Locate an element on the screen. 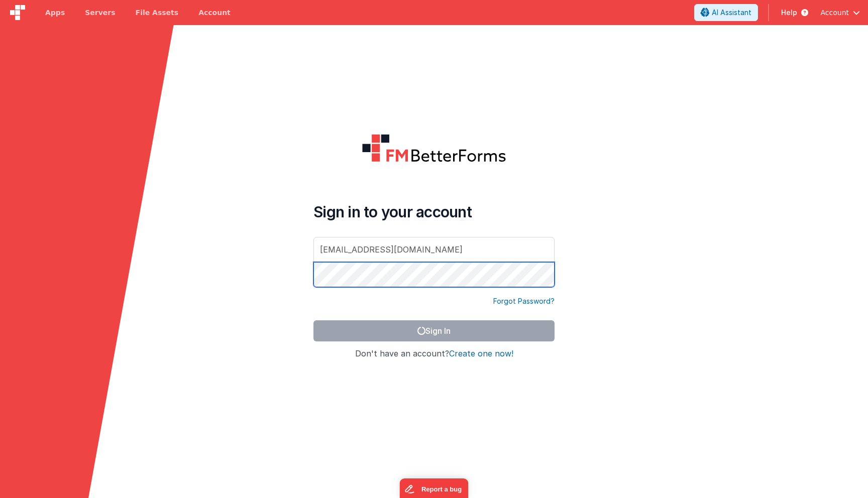 The height and width of the screenshot is (498, 868). span: AI Assistant is located at coordinates (731, 12).